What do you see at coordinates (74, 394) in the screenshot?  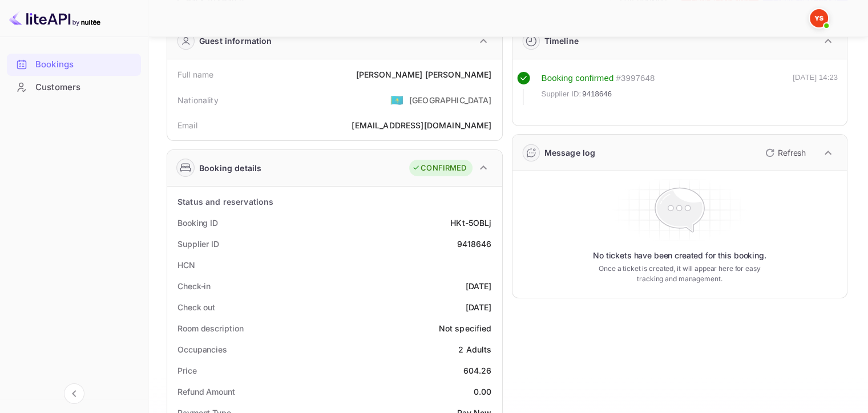 I see `button: Collapse navigation` at bounding box center [74, 394].